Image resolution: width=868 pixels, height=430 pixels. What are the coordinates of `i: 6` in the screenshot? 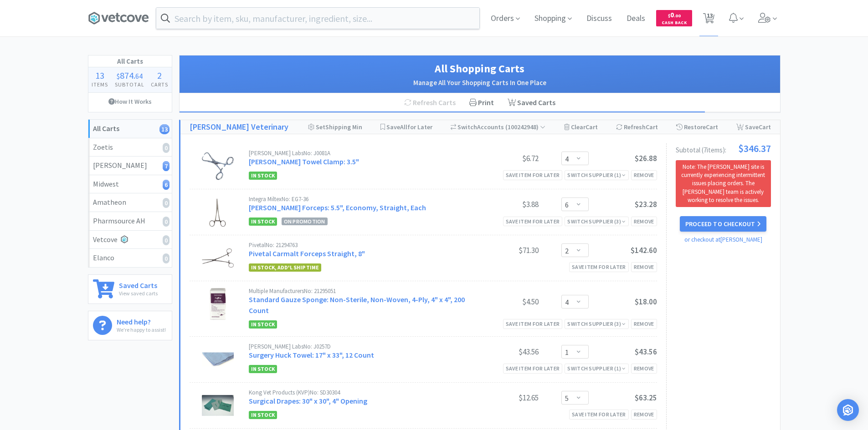 It's located at (166, 185).